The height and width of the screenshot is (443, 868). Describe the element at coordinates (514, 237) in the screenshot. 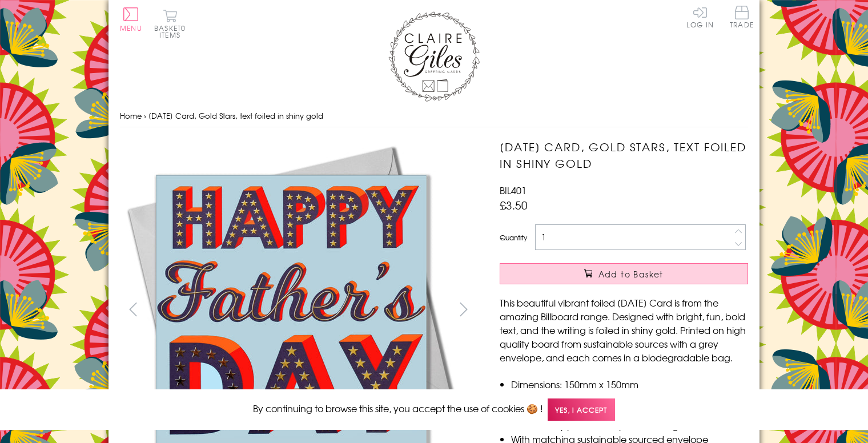

I see `label: Quantity` at that location.